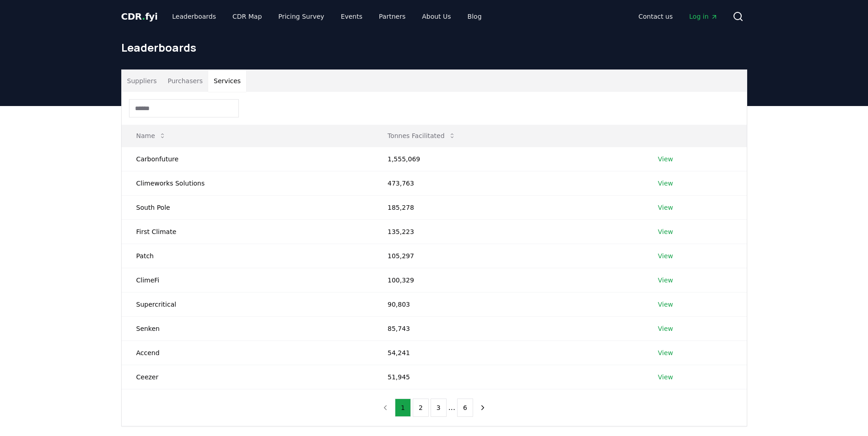 The image size is (868, 436). What do you see at coordinates (465, 408) in the screenshot?
I see `button: 6` at bounding box center [465, 408].